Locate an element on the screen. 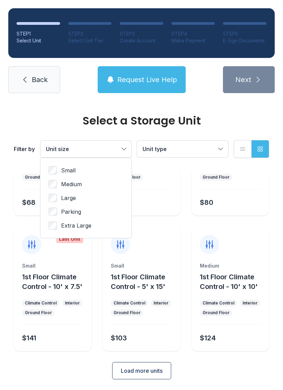  div: $80 is located at coordinates (206, 202).